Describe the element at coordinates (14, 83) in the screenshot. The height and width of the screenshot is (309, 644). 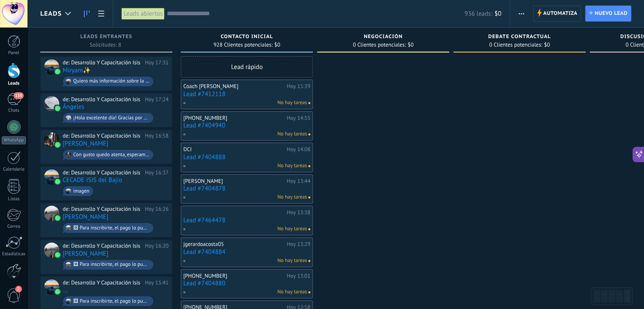
I see `div: Leads` at that location.